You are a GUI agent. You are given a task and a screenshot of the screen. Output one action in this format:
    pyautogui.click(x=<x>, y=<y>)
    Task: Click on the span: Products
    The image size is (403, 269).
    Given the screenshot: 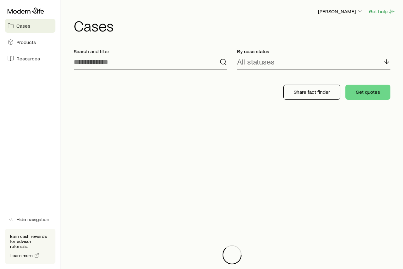 What is the action you would take?
    pyautogui.click(x=26, y=42)
    